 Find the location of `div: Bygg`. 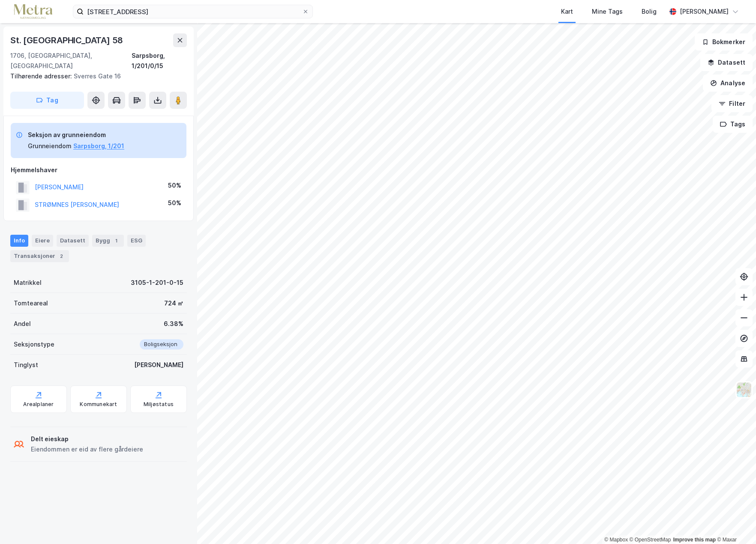

div: Bygg is located at coordinates (108, 241).